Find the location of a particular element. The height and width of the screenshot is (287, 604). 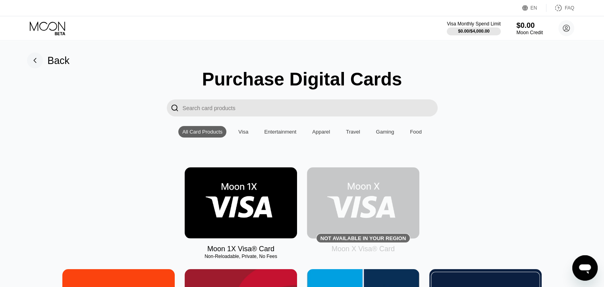

div: Visa Monthly Spend Limit$0.00/$4,000.00 is located at coordinates (473, 28).